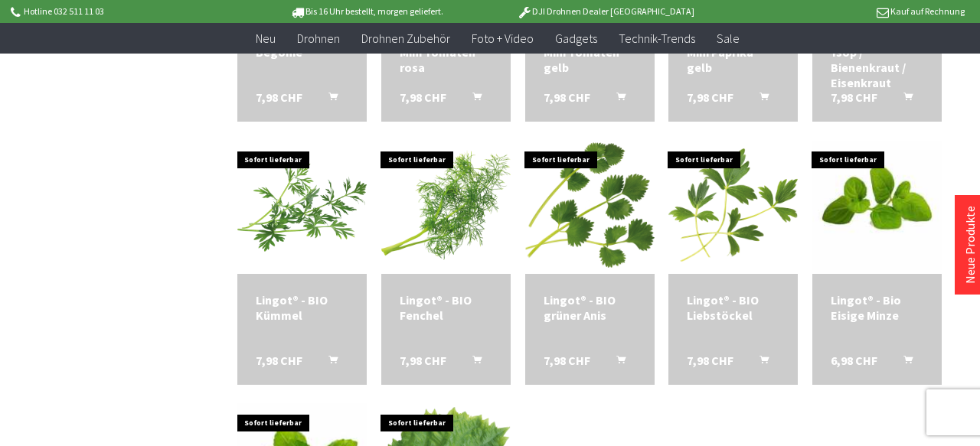 Image resolution: width=980 pixels, height=446 pixels. I want to click on div: Lingot® - BIO Fenchel, so click(446, 308).